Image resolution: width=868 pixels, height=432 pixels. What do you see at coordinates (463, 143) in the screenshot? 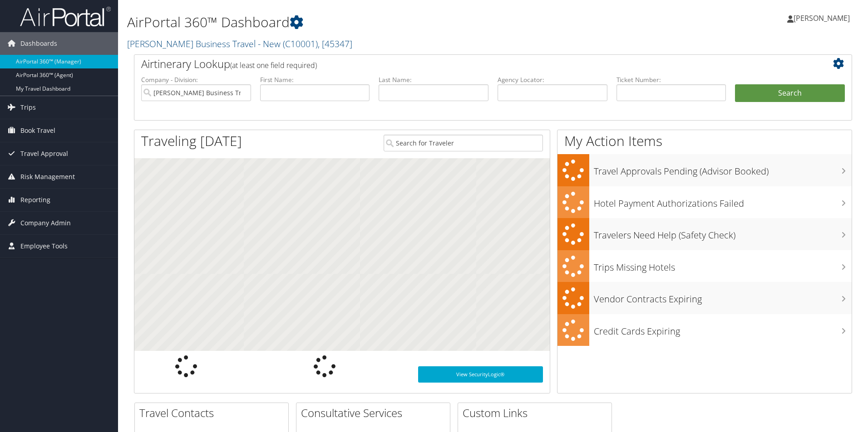
I see `input: Search for Traveler` at bounding box center [463, 143].